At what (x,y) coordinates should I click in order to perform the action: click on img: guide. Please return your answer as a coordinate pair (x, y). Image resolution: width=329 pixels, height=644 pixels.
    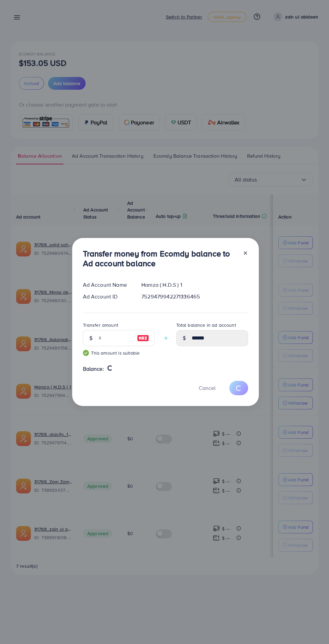
    Looking at the image, I should click on (86, 353).